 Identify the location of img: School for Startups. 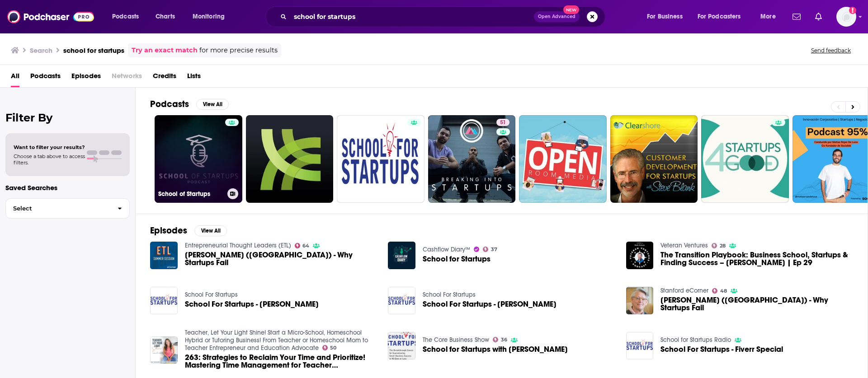
(402, 255).